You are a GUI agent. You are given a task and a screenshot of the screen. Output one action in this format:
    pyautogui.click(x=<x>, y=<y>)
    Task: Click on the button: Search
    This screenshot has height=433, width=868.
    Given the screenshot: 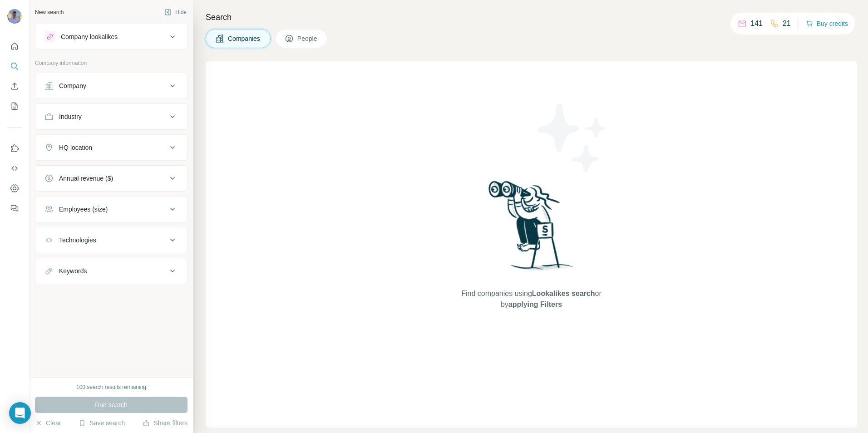 What is the action you would take?
    pyautogui.click(x=14, y=66)
    